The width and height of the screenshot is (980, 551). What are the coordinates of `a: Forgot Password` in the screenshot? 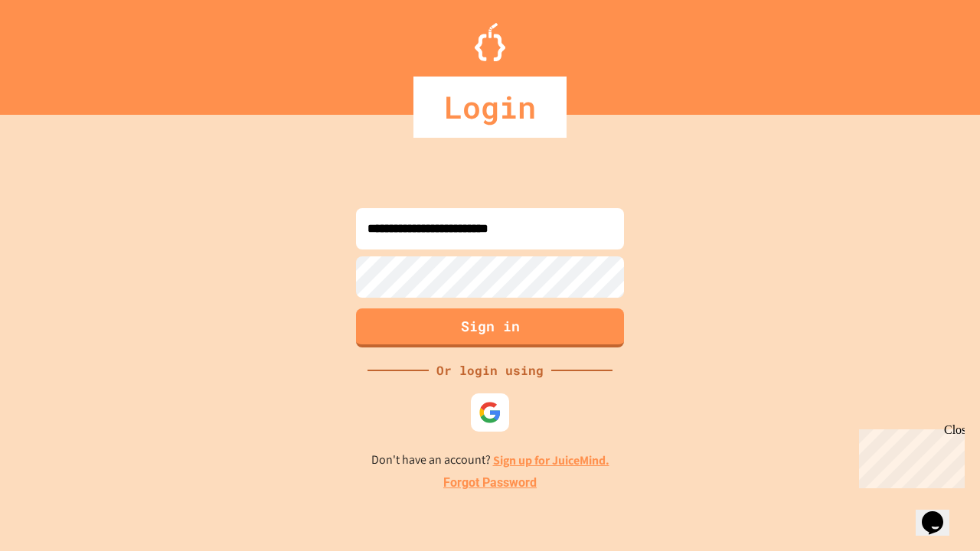 It's located at (490, 483).